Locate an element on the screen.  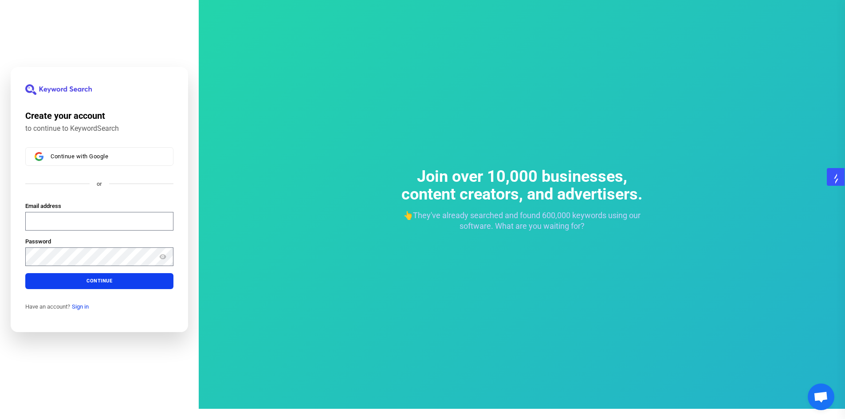
span: Have an account? is located at coordinates (47, 307).